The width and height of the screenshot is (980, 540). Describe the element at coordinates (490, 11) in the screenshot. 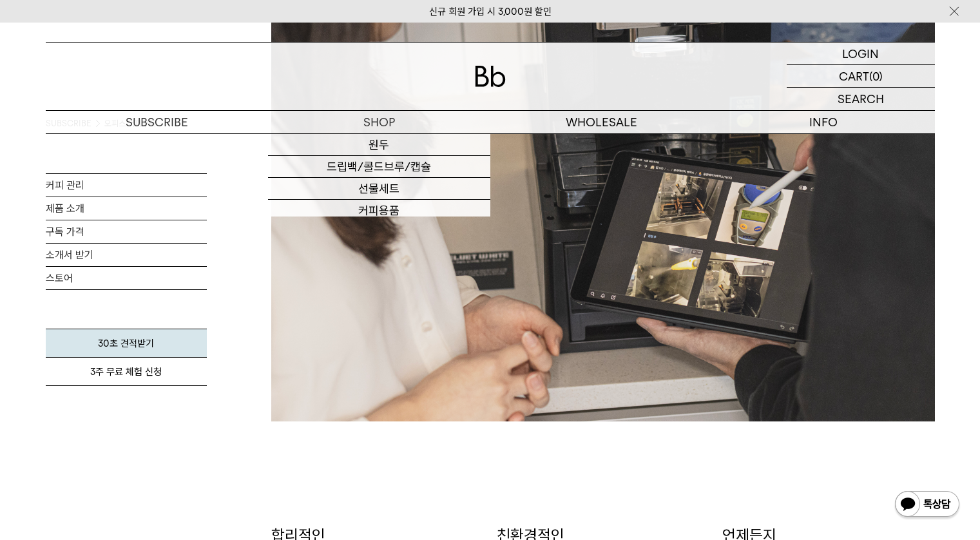

I see `a: 신규 회원 가입 시 3,000원 할인` at that location.